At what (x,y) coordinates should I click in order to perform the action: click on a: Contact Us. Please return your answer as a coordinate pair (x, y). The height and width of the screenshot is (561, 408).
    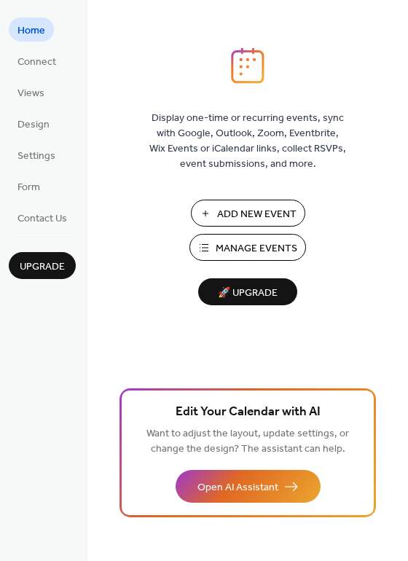
    Looking at the image, I should click on (42, 217).